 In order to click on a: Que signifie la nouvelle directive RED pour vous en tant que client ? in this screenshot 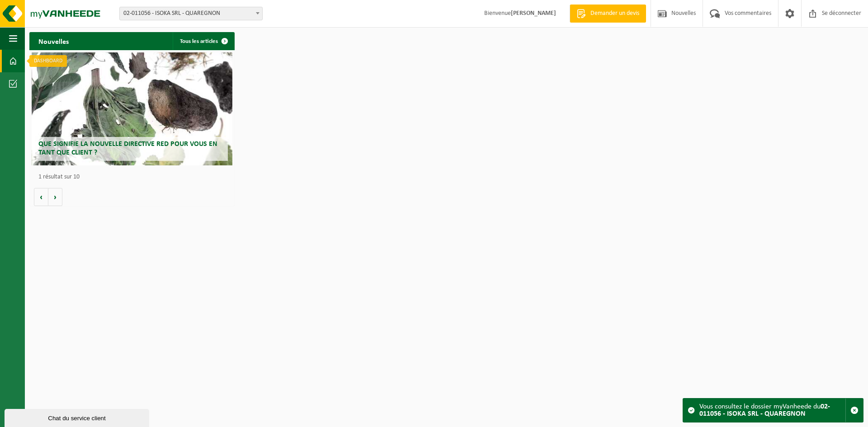, I will do `click(132, 109)`.